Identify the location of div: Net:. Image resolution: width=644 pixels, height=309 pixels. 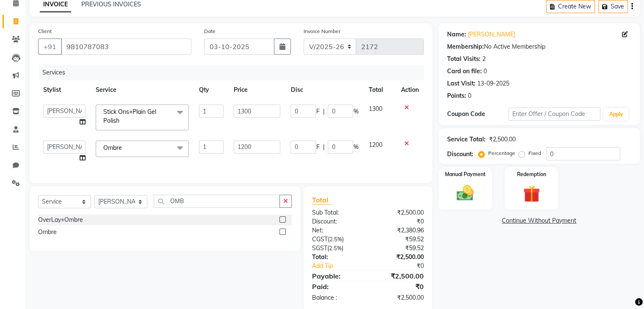
(337, 230).